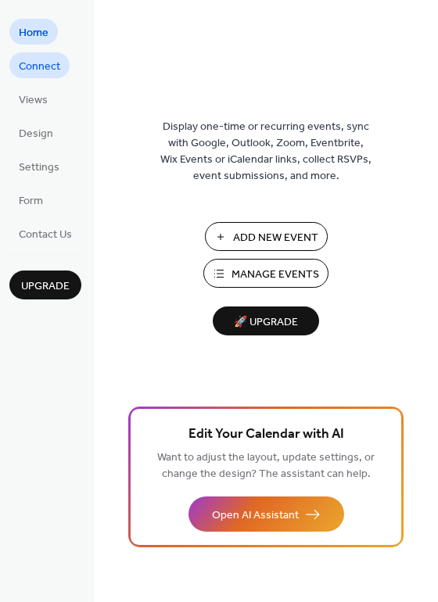 This screenshot has width=438, height=602. I want to click on span: Want to adjust the layout, update settings, or change the design? The assistant can help., so click(266, 466).